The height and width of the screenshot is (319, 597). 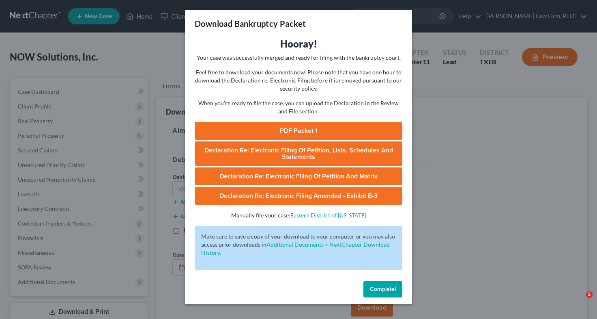 What do you see at coordinates (295, 248) in the screenshot?
I see `a: Additional Documents > NextChapter Download History.` at bounding box center [295, 248].